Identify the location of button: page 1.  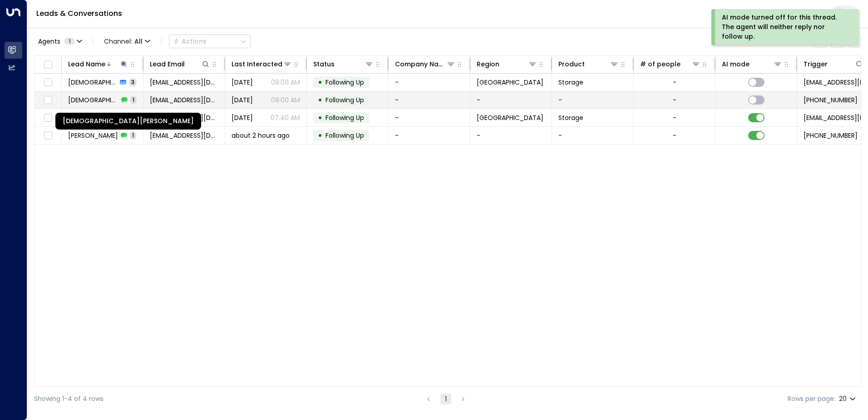
(446, 399).